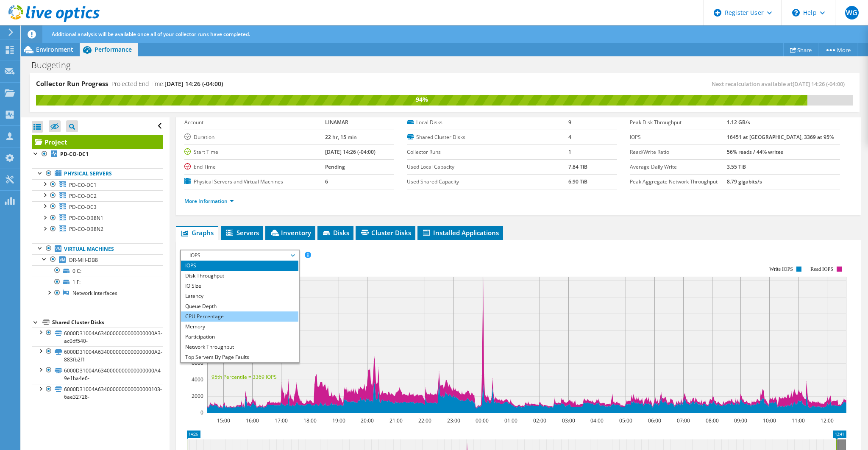  I want to click on span: PD-CO-DB8N1, so click(86, 218).